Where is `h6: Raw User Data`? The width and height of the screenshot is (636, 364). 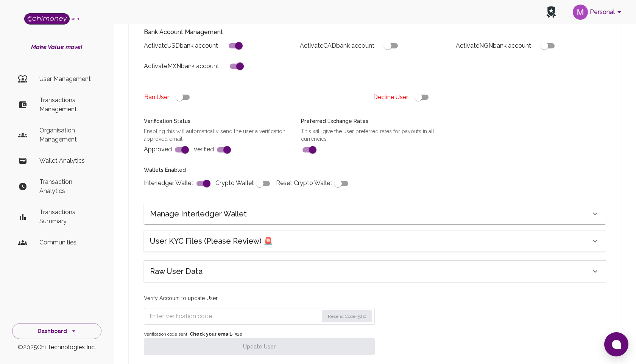 h6: Raw User Data is located at coordinates (176, 271).